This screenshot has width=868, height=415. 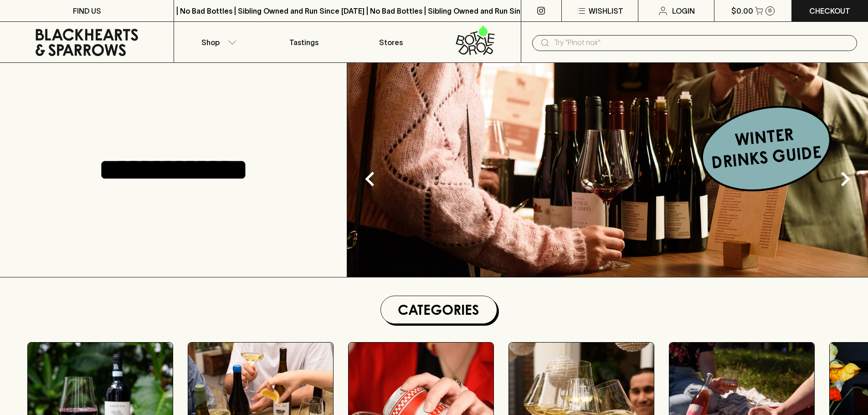 I want to click on a: Stores, so click(x=391, y=42).